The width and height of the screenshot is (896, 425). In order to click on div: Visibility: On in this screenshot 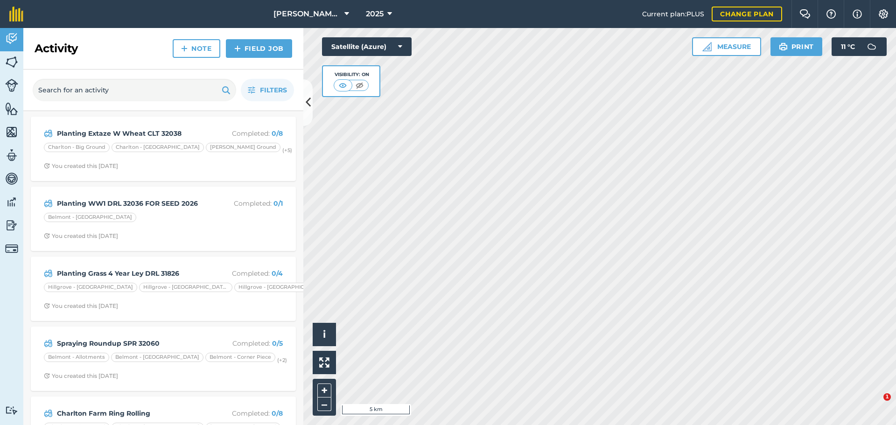, I will do `click(351, 75)`.